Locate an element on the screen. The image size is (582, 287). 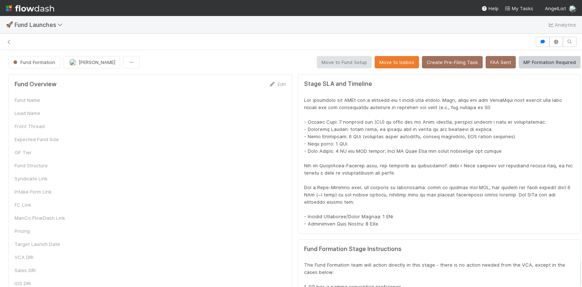
div: Fund Name is located at coordinates (42, 100).